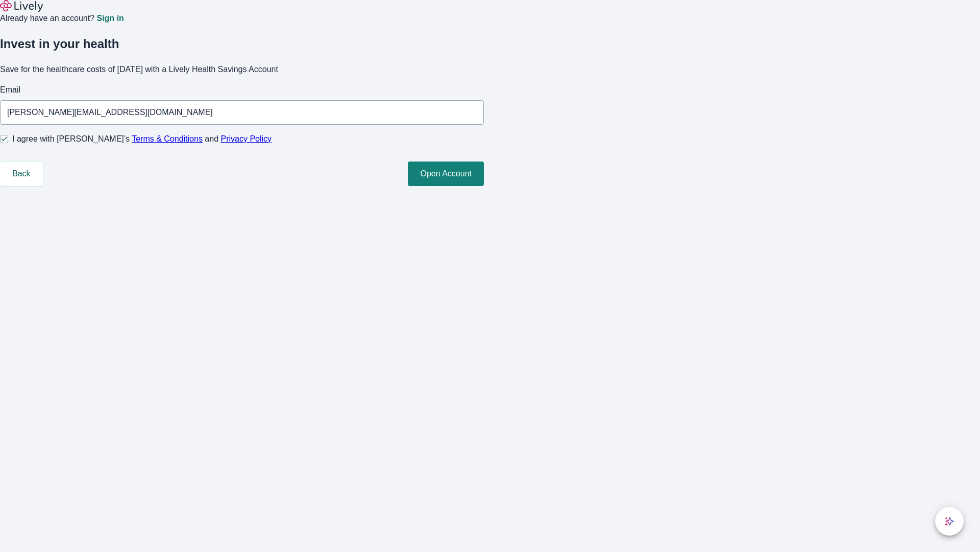 Image resolution: width=980 pixels, height=552 pixels. I want to click on a: Terms & Conditions, so click(167, 138).